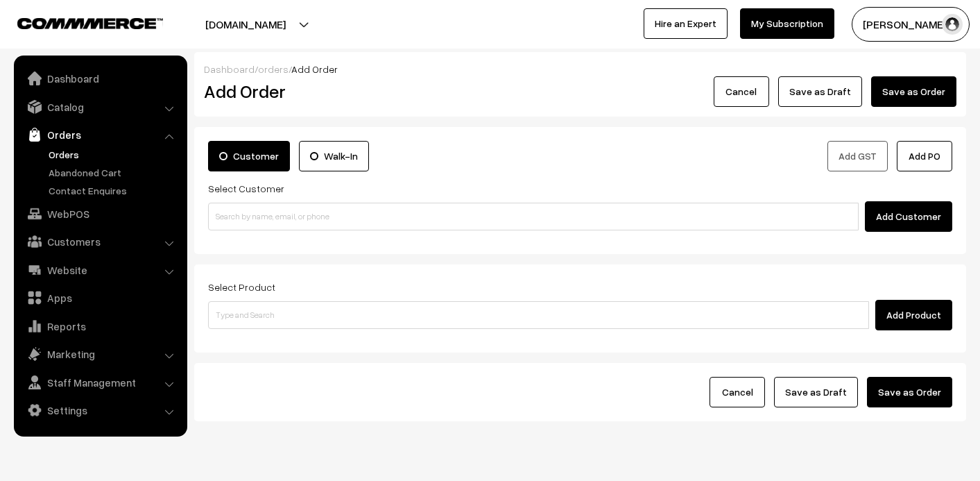 This screenshot has width=980, height=481. What do you see at coordinates (100, 326) in the screenshot?
I see `a: Reports` at bounding box center [100, 326].